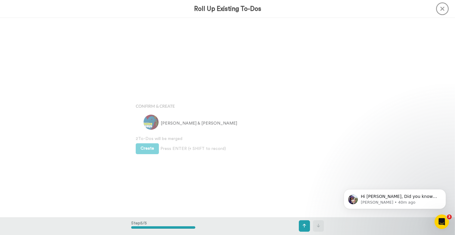 The height and width of the screenshot is (235, 455). I want to click on img: be431962-8071-4abc-9c3d-9644124dc510.jpg, so click(151, 122).